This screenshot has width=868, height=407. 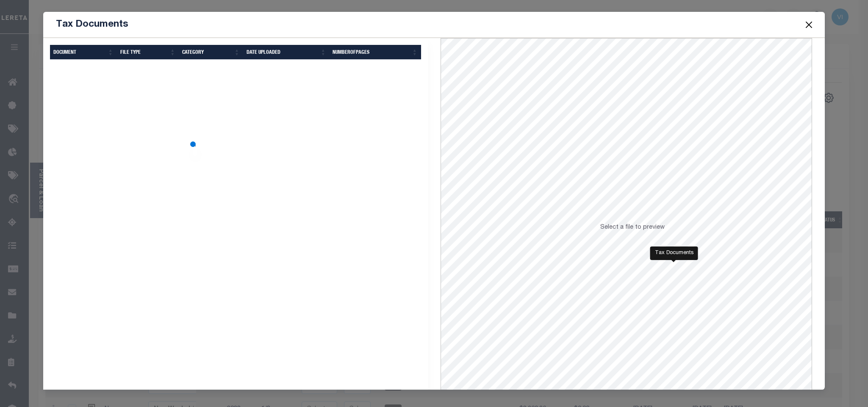 What do you see at coordinates (147, 52) in the screenshot?
I see `th: FILE TYPE` at bounding box center [147, 52].